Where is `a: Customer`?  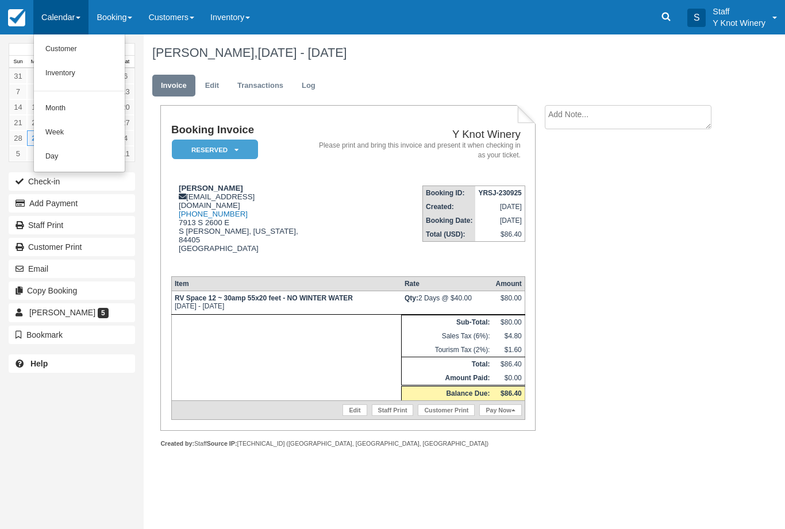 a: Customer is located at coordinates (79, 49).